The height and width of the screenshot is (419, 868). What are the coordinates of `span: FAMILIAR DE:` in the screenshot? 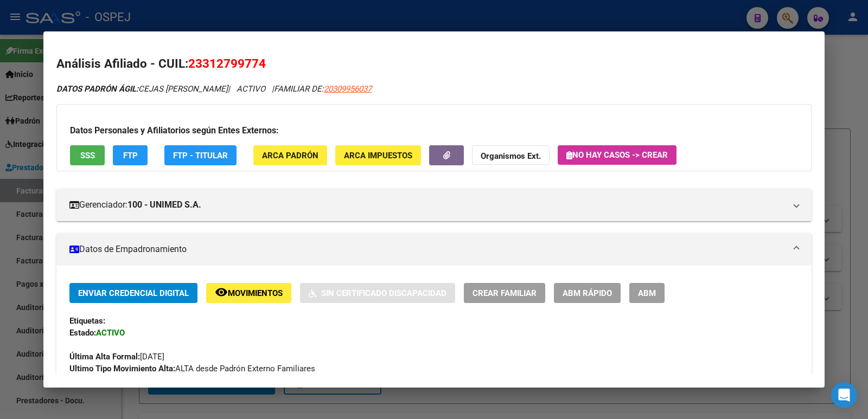 It's located at (323, 89).